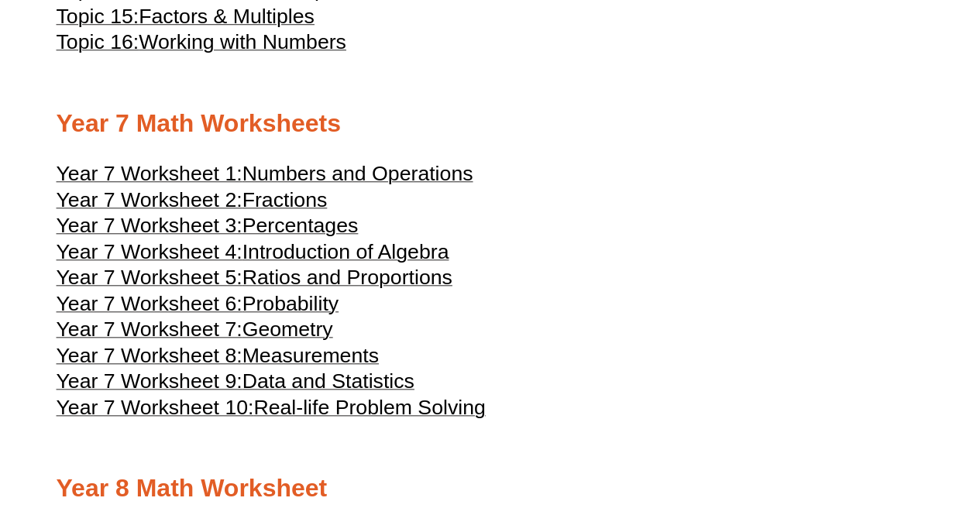  What do you see at coordinates (254, 280) in the screenshot?
I see `a: Year 7 Worksheet 5:Ratios and Proportions` at bounding box center [254, 280].